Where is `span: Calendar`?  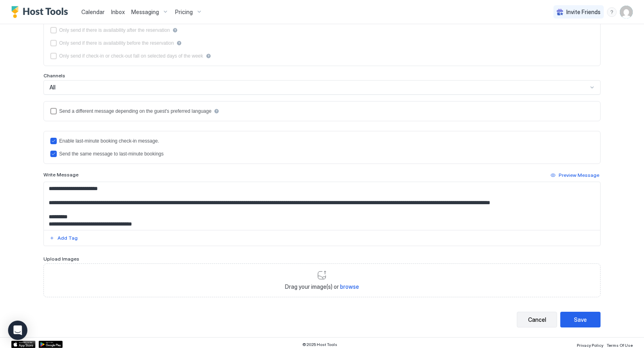
span: Calendar is located at coordinates (93, 11).